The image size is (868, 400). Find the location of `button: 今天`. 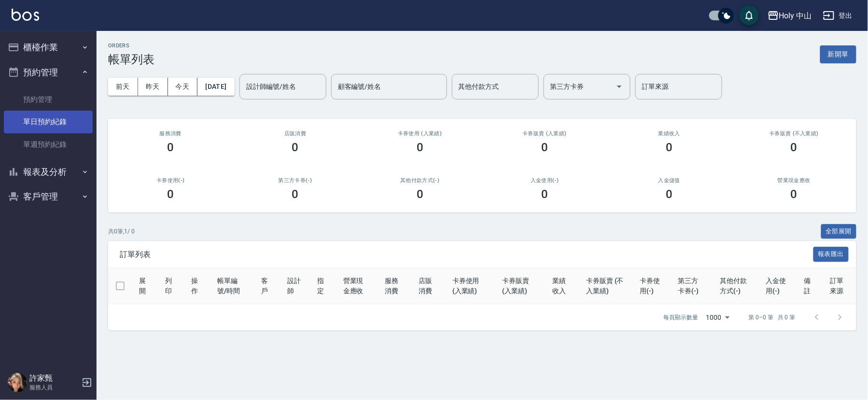

button: 今天 is located at coordinates (183, 86).